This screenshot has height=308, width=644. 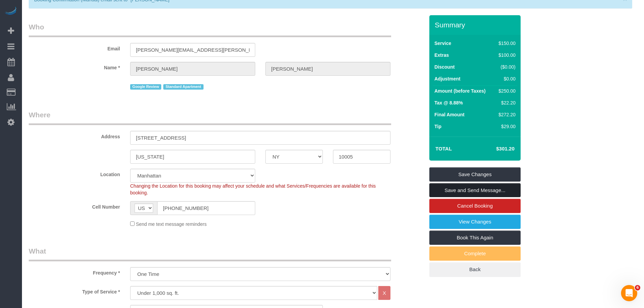 What do you see at coordinates (183, 87) in the screenshot?
I see `span: Standard Apartment` at bounding box center [183, 87].